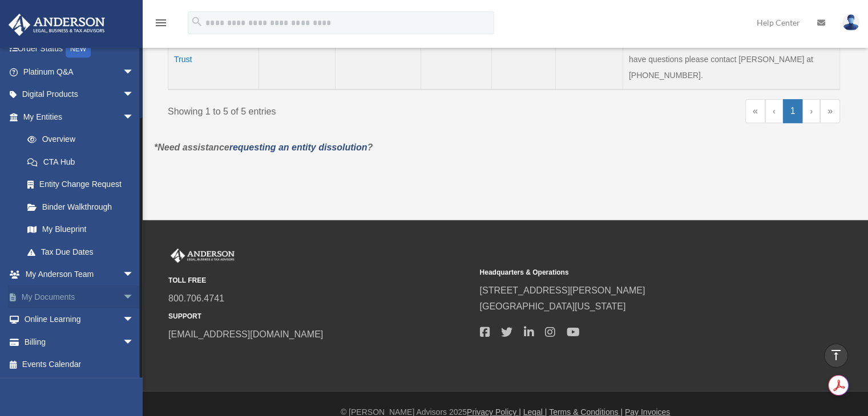 The image size is (868, 416). I want to click on div: Showing 1 to 5 of 5 entries, so click(332, 109).